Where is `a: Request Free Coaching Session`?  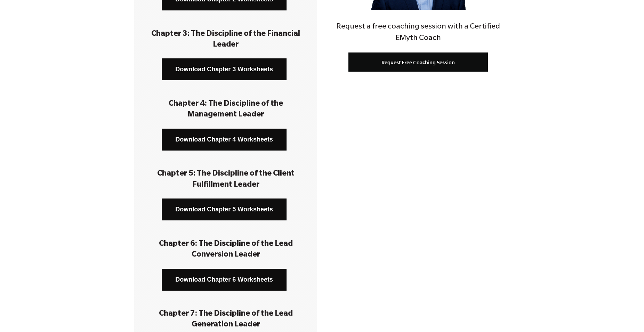 a: Request Free Coaching Session is located at coordinates (418, 62).